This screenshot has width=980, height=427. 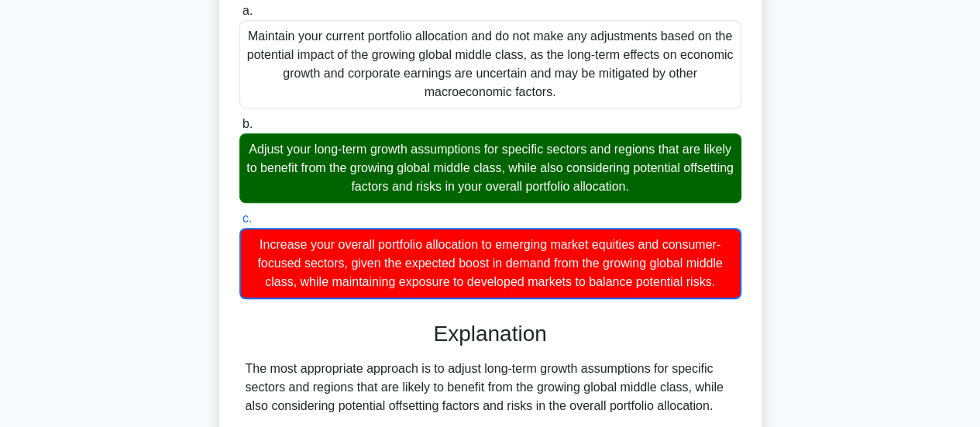 What do you see at coordinates (491, 263) in the screenshot?
I see `div: Increase your overall portfolio allocation to emerging market equities and consumer-focused secto...` at bounding box center [491, 263].